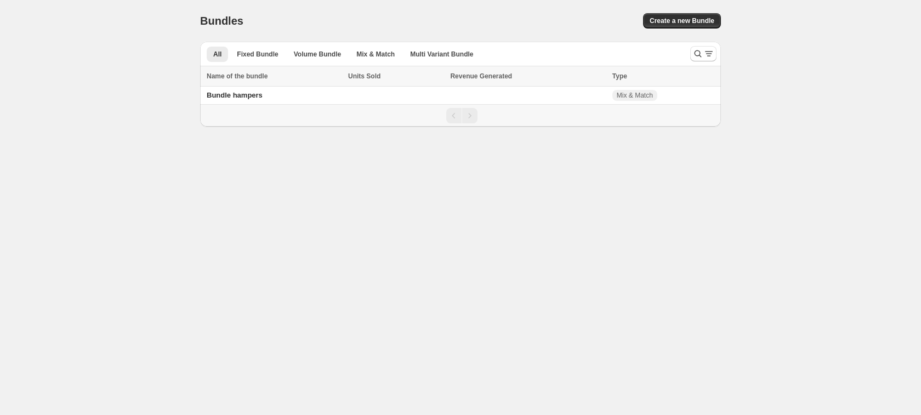  Describe the element at coordinates (486, 76) in the screenshot. I see `button: Revenue Generated` at that location.